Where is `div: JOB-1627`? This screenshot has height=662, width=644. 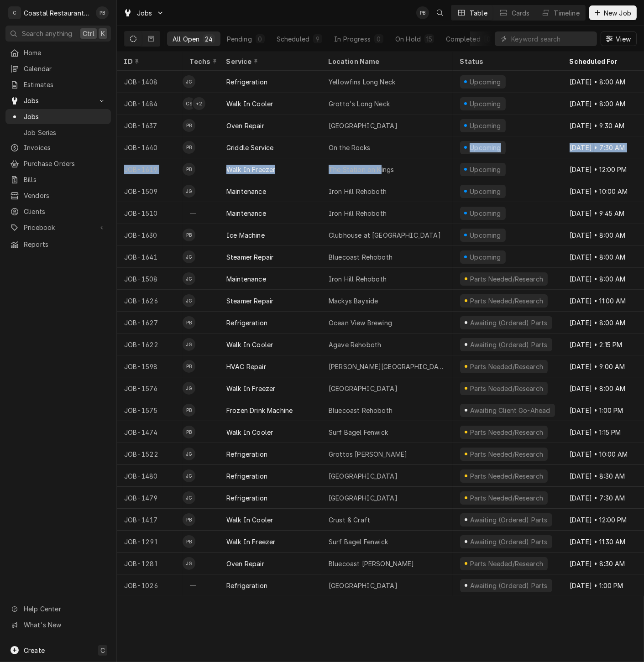
div: JOB-1627 is located at coordinates (150, 322).